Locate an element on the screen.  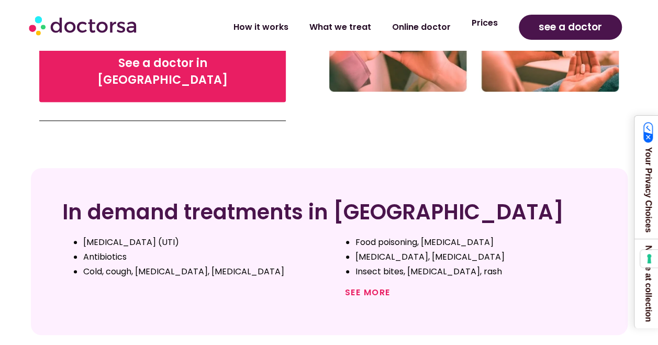
a: See more is located at coordinates (367, 292).